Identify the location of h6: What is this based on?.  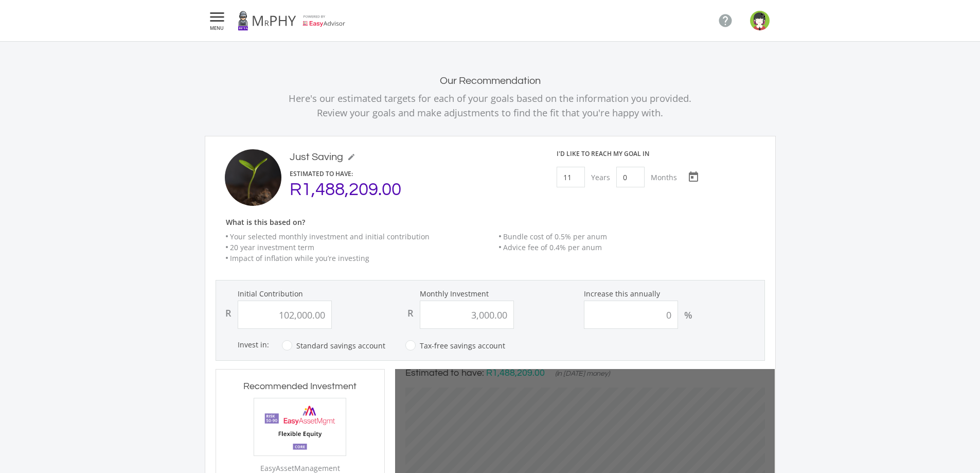
(496, 222).